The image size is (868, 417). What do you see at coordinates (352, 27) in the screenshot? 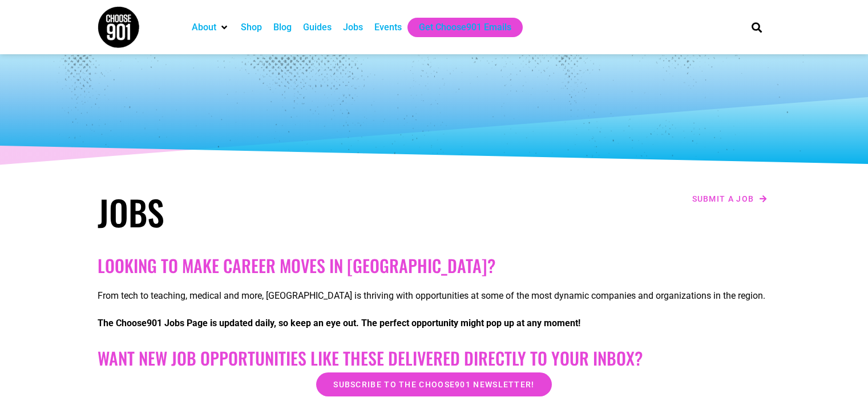
I see `div: Jobs` at bounding box center [352, 27].